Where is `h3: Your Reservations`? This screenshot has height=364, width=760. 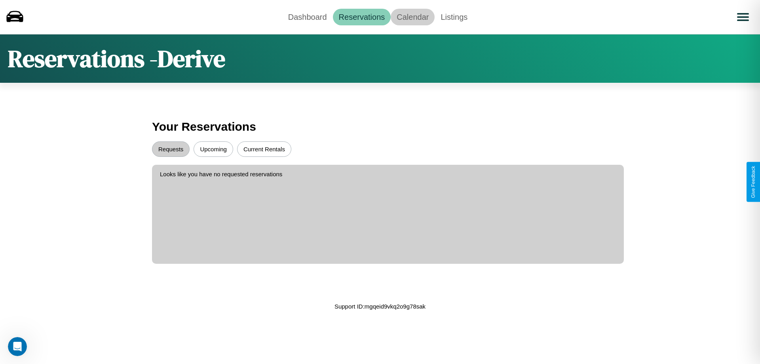 h3: Your Reservations is located at coordinates (380, 127).